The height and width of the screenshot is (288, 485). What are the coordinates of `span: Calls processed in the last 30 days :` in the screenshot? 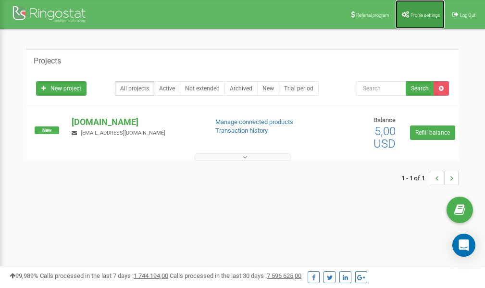 It's located at (236, 276).